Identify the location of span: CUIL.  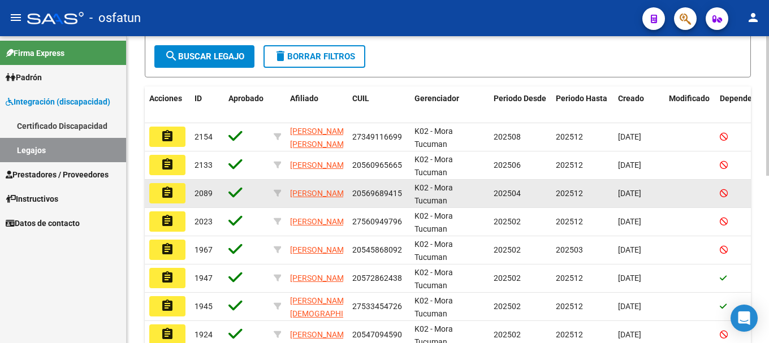
(361, 98).